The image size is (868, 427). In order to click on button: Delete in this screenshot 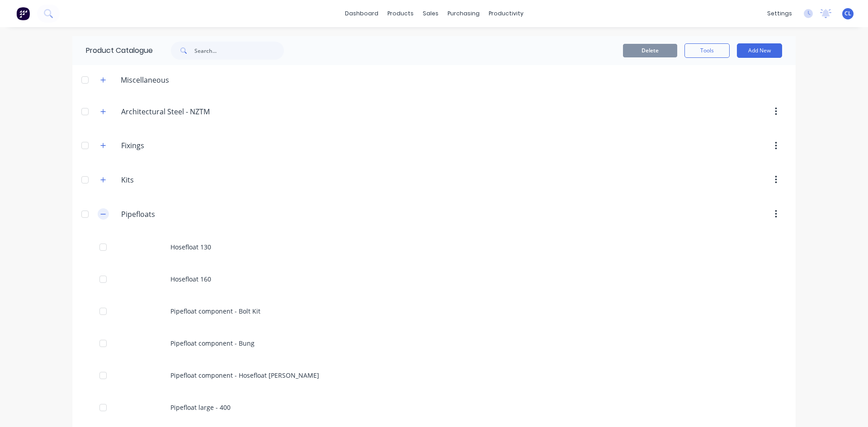, I will do `click(650, 51)`.